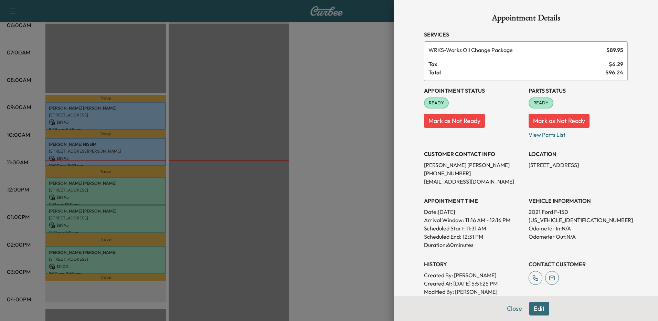 The image size is (658, 321). What do you see at coordinates (614, 72) in the screenshot?
I see `span: $ 96.24` at bounding box center [614, 72].